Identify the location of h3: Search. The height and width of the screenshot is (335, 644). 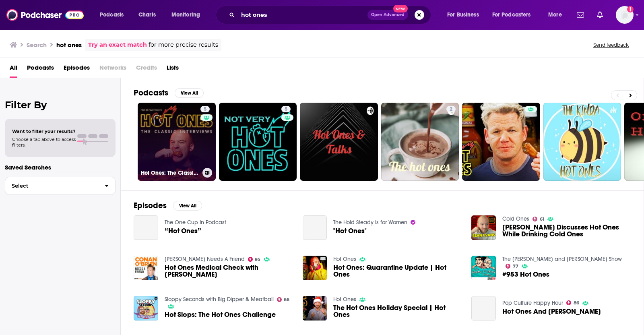
(36, 45).